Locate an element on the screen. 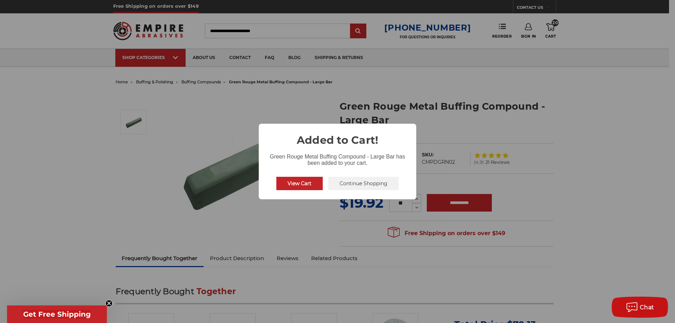 The height and width of the screenshot is (323, 675). button: View Cart is located at coordinates (299, 183).